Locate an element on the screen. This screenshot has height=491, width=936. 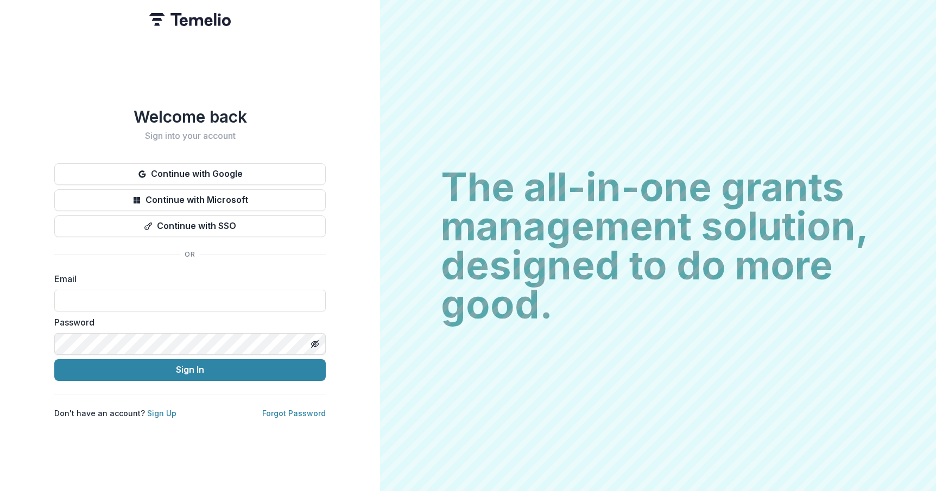
a: Forgot Password is located at coordinates (294, 413).